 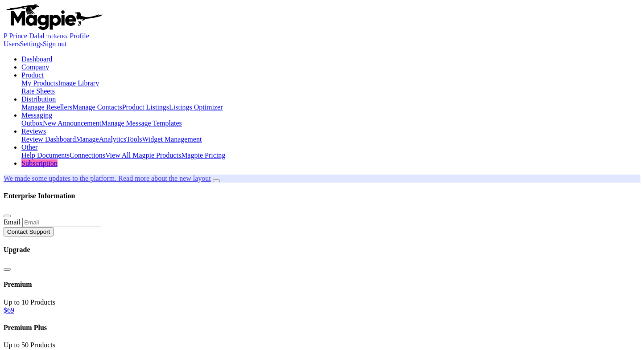 What do you see at coordinates (29, 147) in the screenshot?
I see `a: Other` at bounding box center [29, 147].